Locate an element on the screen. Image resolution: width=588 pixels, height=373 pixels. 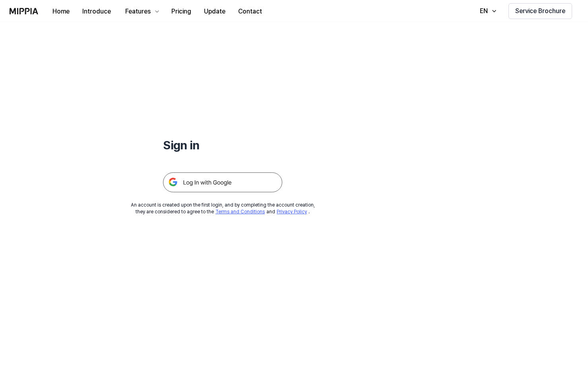
img: 구글 로그인 버튼 is located at coordinates (222, 182).